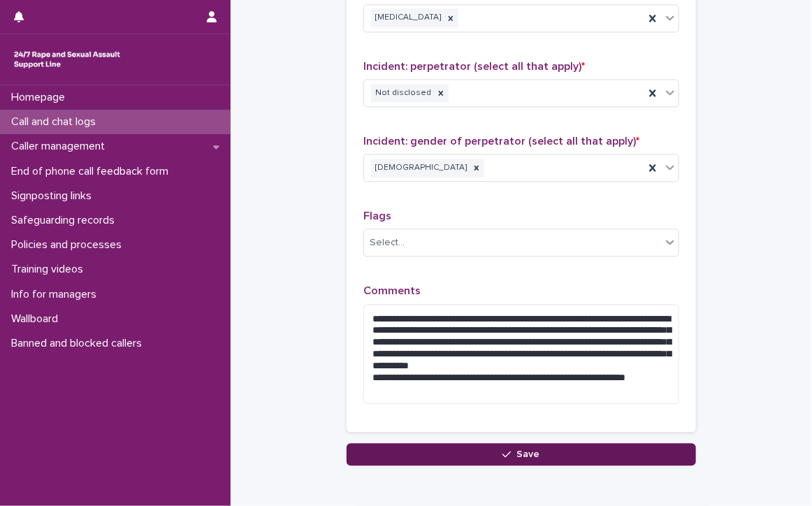  I want to click on button: Save, so click(521, 454).